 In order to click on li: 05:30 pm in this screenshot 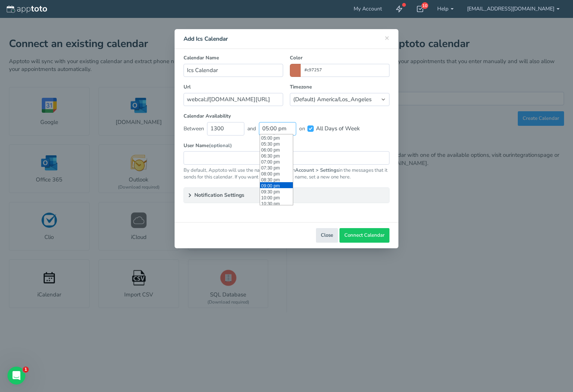, I will do `click(277, 143)`.